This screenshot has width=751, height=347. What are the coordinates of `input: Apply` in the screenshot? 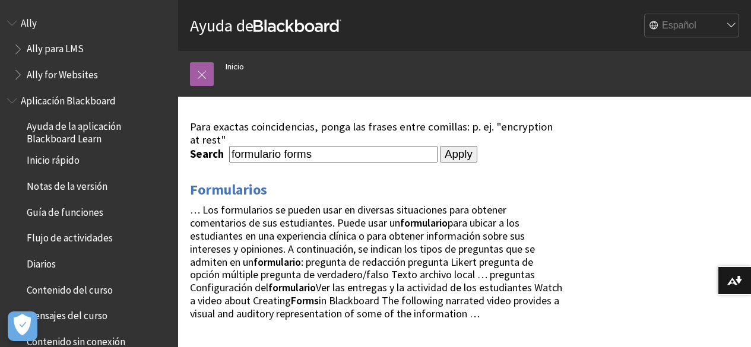 It's located at (459, 154).